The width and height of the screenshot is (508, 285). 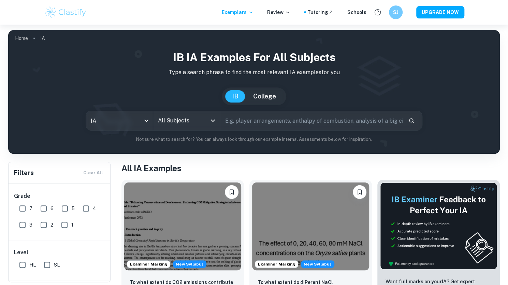 I want to click on div: Tutoring, so click(x=321, y=12).